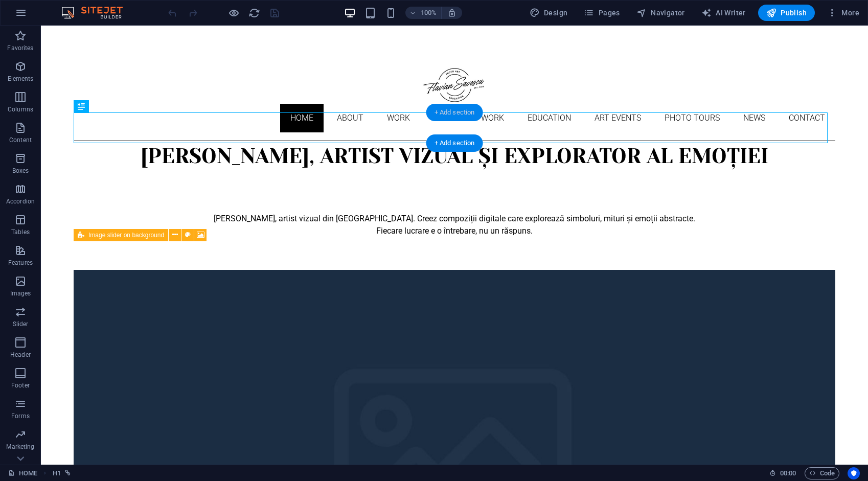 The width and height of the screenshot is (868, 481). Describe the element at coordinates (549, 13) in the screenshot. I see `div: Design (Ctrl+Alt+Y)` at that location.